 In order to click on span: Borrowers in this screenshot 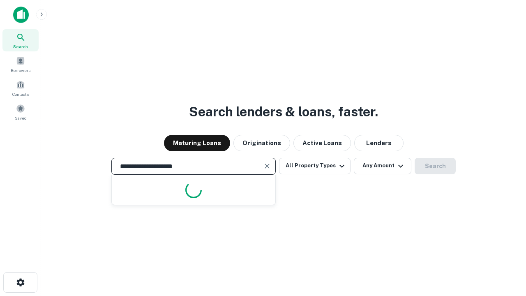, I will do `click(21, 70)`.